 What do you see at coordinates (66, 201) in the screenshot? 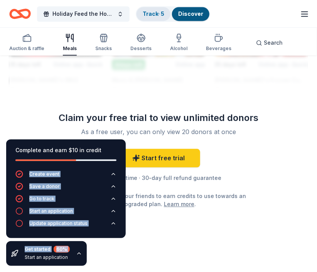
I see `button: Go to track` at bounding box center [66, 201].